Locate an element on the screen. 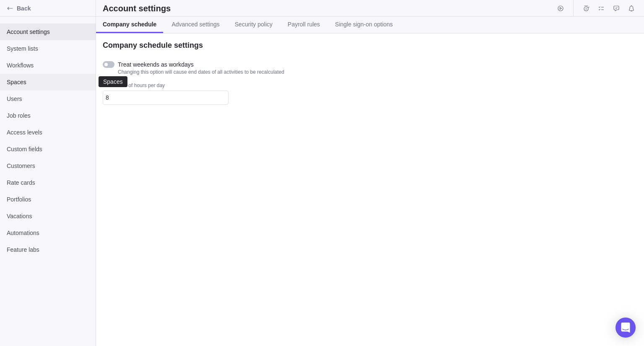 This screenshot has width=644, height=346. span: Access levels is located at coordinates (48, 132).